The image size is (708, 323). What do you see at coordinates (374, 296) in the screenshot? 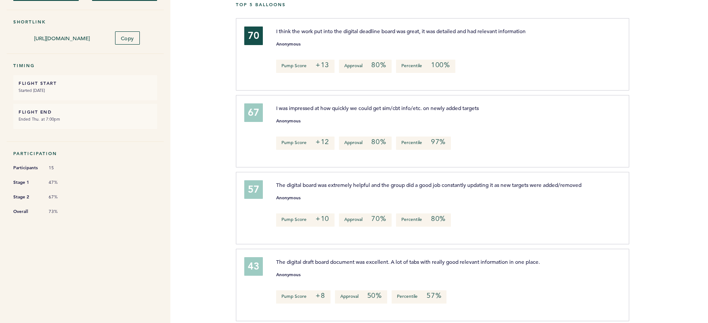
I see `em: 50%` at bounding box center [374, 296].